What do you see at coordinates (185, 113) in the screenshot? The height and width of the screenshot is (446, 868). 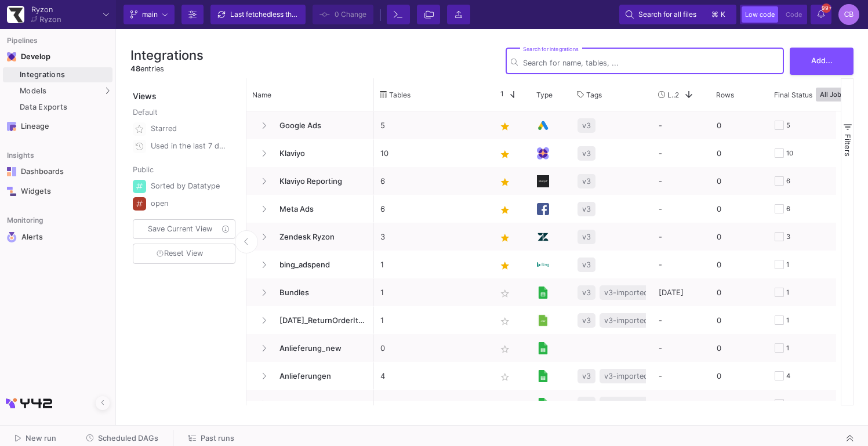 I see `div: Default` at bounding box center [185, 113].